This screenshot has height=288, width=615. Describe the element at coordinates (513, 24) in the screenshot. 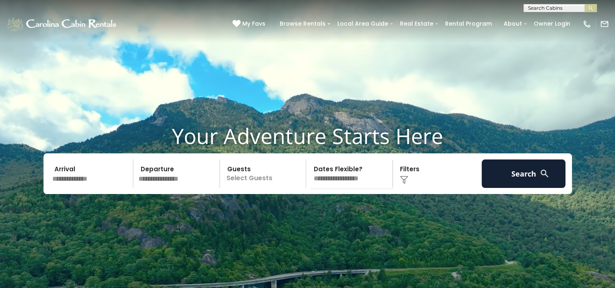

I see `a: About` at that location.